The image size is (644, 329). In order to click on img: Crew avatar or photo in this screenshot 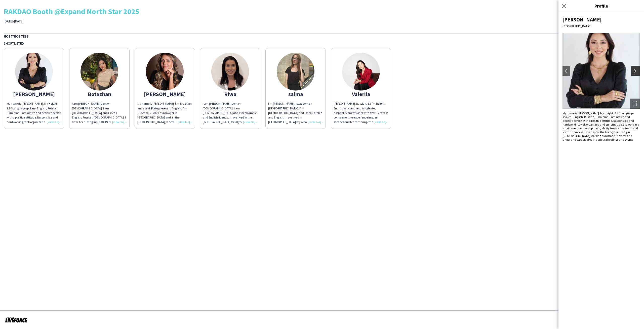, I will do `click(601, 71)`.